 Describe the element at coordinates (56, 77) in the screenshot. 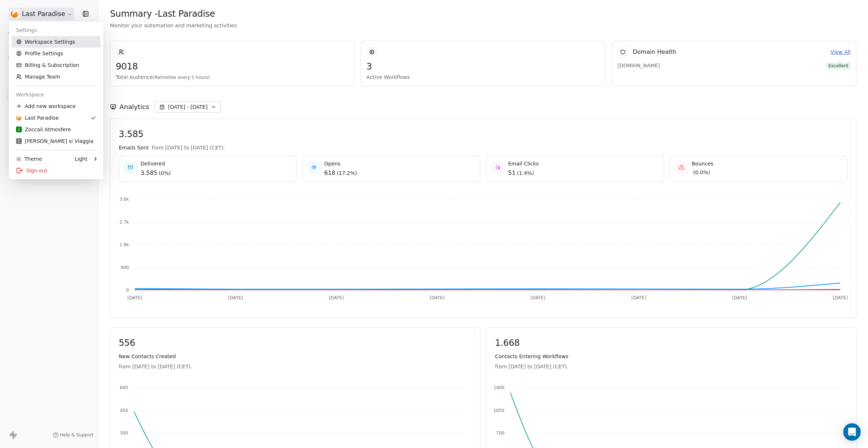

I see `a: Manage Team` at that location.